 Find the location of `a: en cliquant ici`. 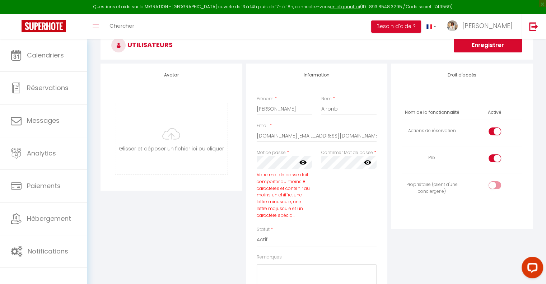

a: en cliquant ici is located at coordinates (345, 6).